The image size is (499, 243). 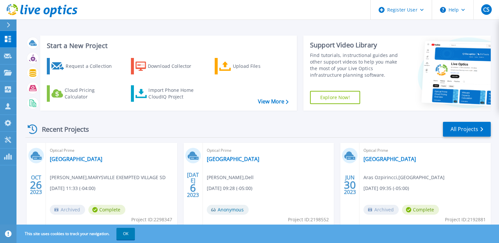 What do you see at coordinates (465, 220) in the screenshot?
I see `span: Project ID: 2192881` at bounding box center [465, 220].